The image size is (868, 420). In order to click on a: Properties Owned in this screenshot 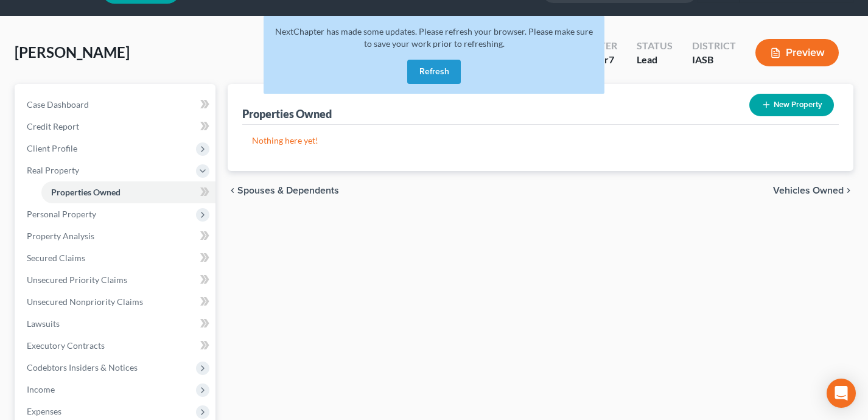, I will do `click(128, 192)`.